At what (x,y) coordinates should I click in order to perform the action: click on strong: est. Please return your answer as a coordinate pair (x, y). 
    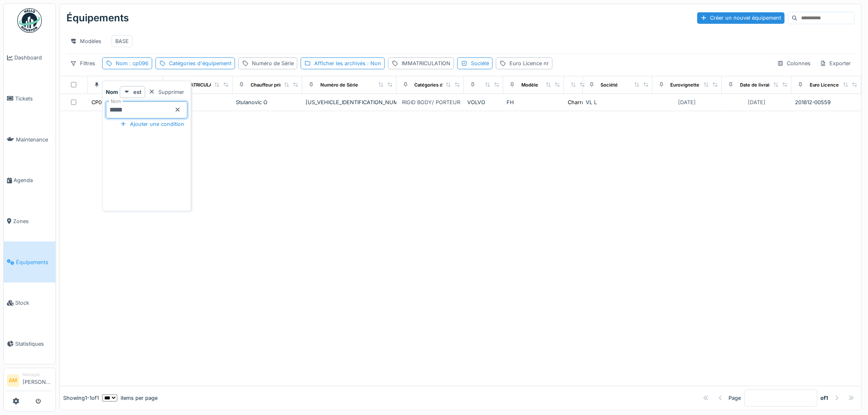
    Looking at the image, I should click on (137, 92).